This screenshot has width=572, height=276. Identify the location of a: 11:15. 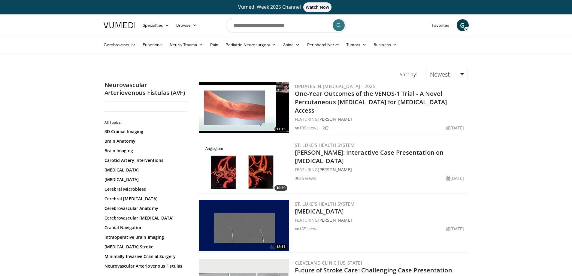
(244, 108).